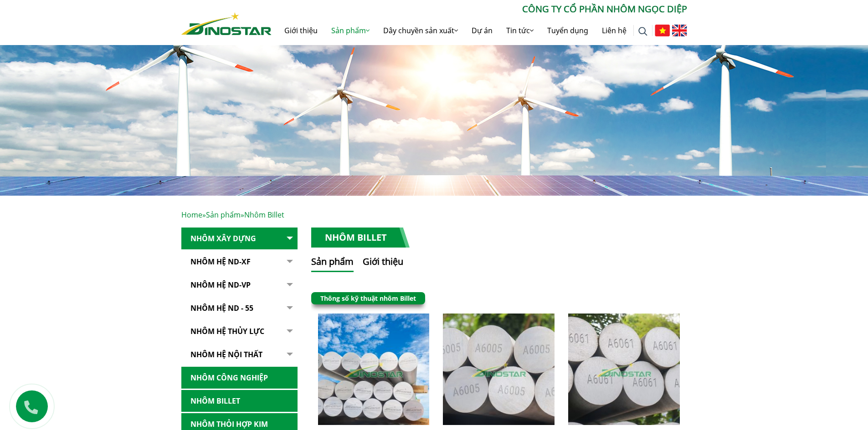  What do you see at coordinates (301, 31) in the screenshot?
I see `a: Giới thiệu` at bounding box center [301, 31].